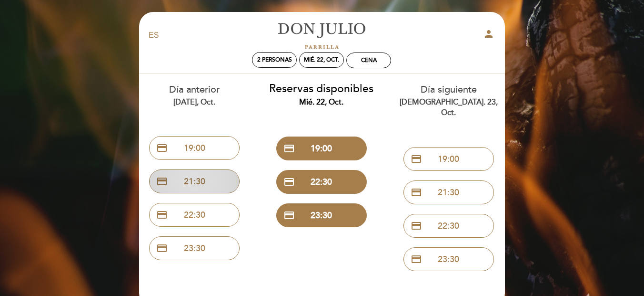 This screenshot has width=644, height=296. What do you see at coordinates (369, 60) in the screenshot?
I see `div: Cena` at bounding box center [369, 60].